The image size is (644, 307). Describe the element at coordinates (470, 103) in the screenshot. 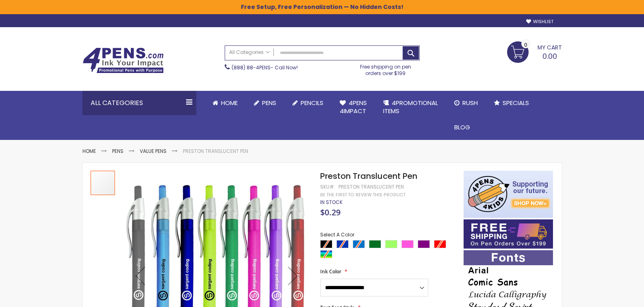

I see `span: Rush` at that location.